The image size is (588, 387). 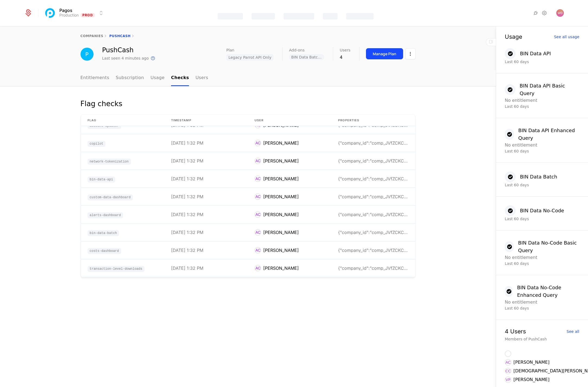 I want to click on button: BIN Data Batch, so click(x=531, y=177).